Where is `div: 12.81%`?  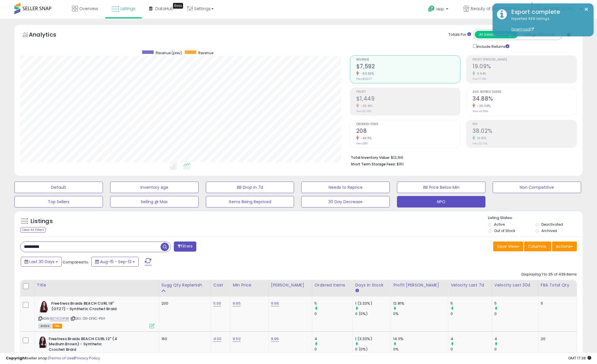 div: 12.81% is located at coordinates (421, 303).